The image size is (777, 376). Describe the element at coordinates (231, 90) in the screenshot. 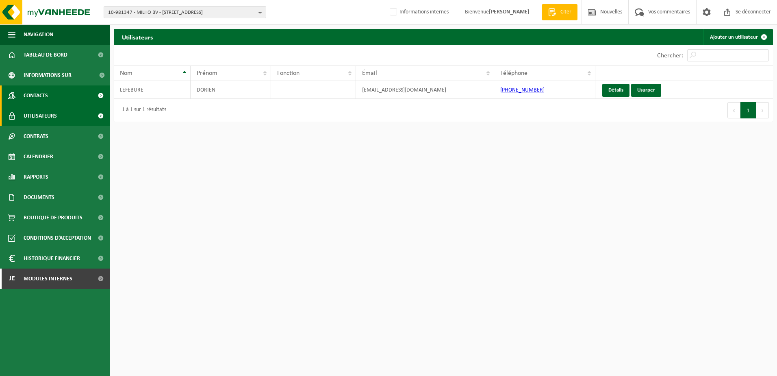

I see `td: DORIEN` at that location.